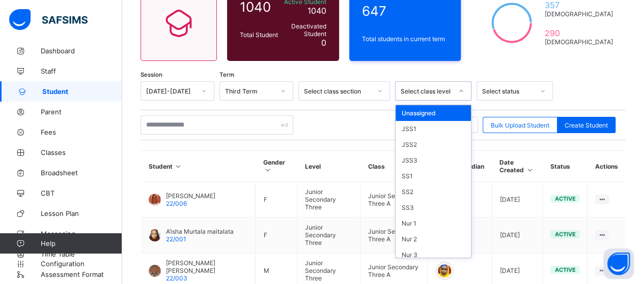 Image resolution: width=644 pixels, height=284 pixels. I want to click on span: 0, so click(324, 42).